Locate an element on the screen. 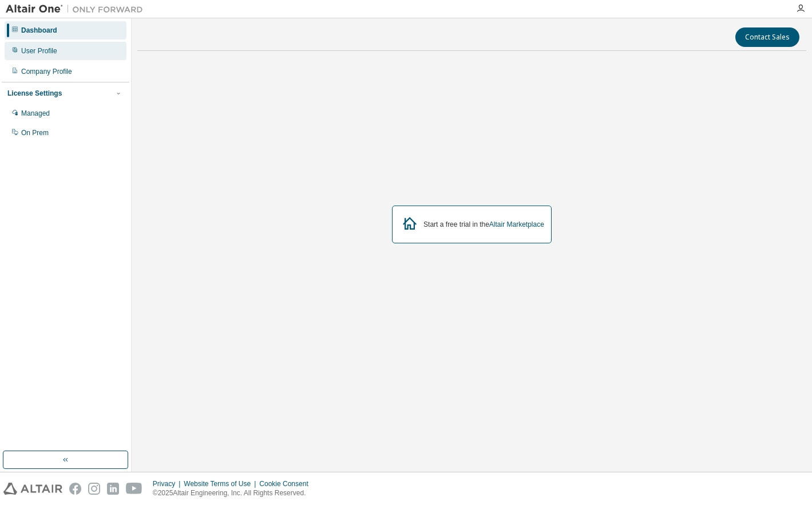  div: Privacy is located at coordinates (168, 484).